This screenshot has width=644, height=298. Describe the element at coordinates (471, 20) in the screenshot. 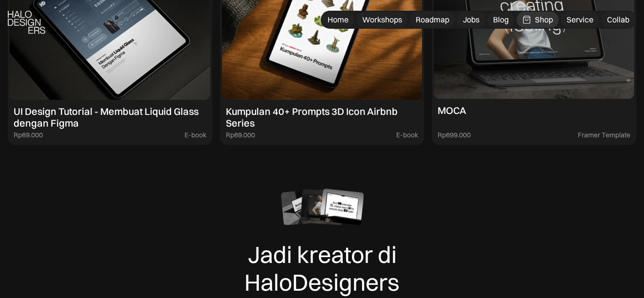

I see `div: Jobs` at that location.